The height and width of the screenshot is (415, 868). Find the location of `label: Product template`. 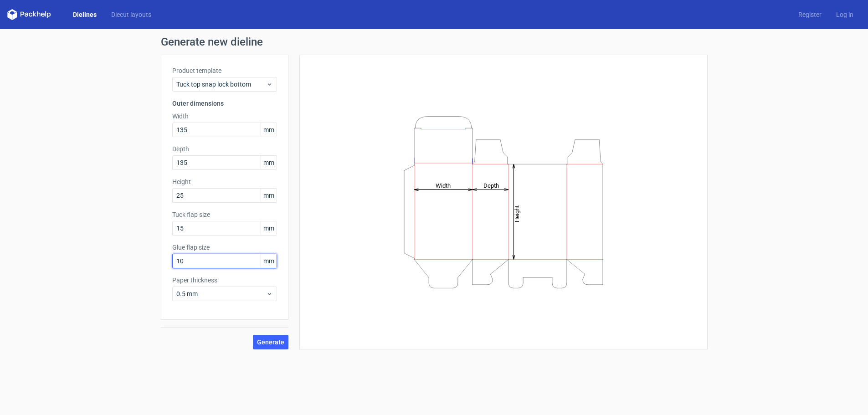

label: Product template is located at coordinates (225, 71).